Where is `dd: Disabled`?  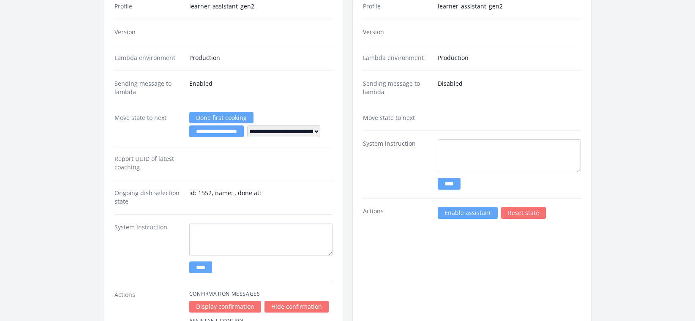
dd: Disabled is located at coordinates (509, 88).